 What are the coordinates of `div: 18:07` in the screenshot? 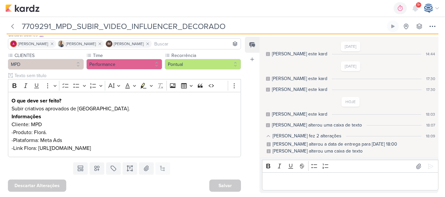 It's located at (431, 125).